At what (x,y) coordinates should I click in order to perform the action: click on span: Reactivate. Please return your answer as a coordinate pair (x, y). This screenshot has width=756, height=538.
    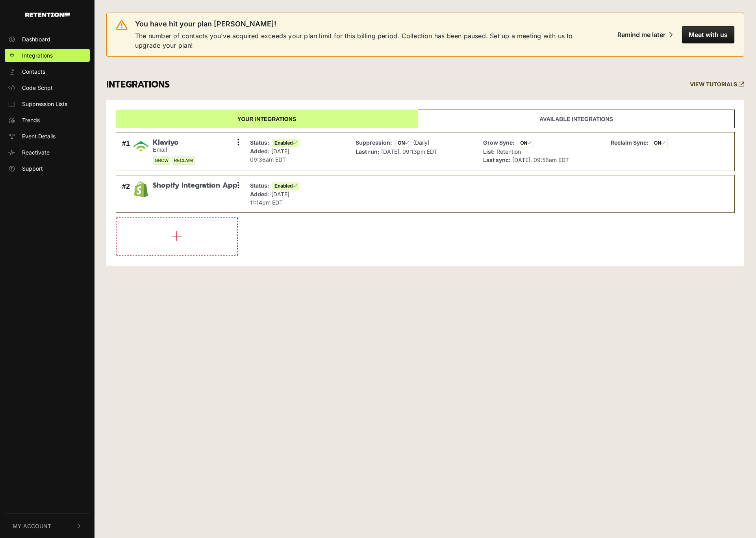
    Looking at the image, I should click on (36, 152).